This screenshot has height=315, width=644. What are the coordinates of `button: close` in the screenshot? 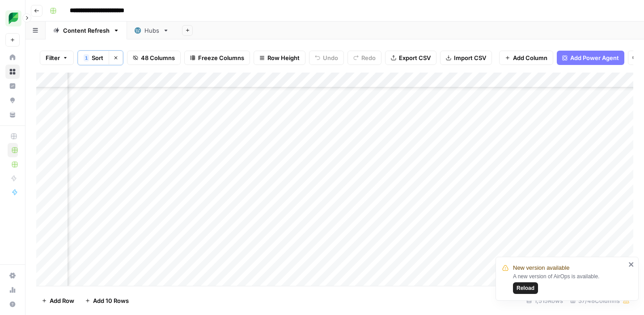 It's located at (632, 264).